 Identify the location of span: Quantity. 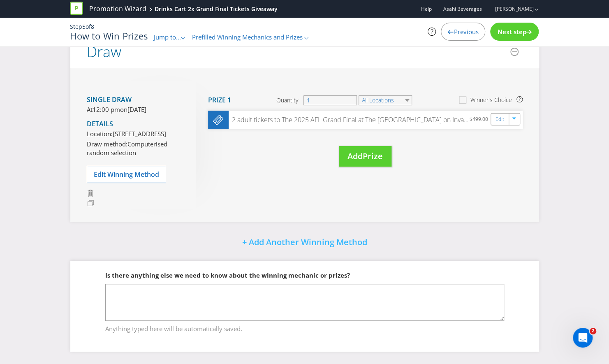
(287, 100).